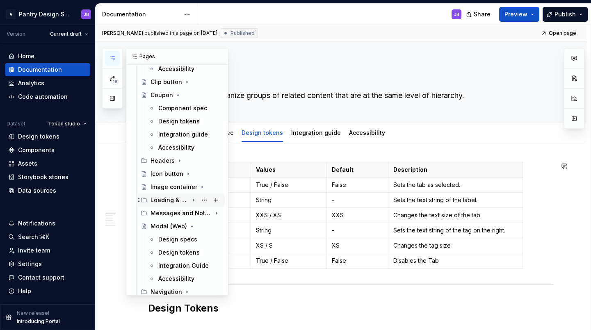 This screenshot has width=591, height=330. What do you see at coordinates (563, 33) in the screenshot?
I see `span: Open page` at bounding box center [563, 33].